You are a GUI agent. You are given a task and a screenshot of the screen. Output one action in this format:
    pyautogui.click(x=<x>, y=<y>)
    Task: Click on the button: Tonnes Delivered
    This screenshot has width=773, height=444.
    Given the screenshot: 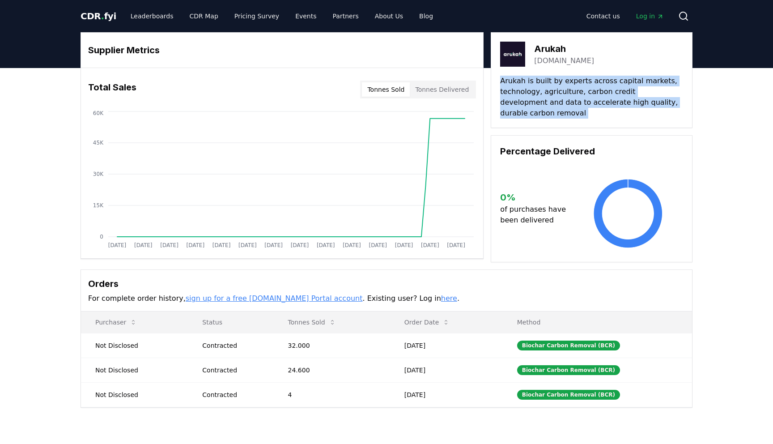 What is the action you would take?
    pyautogui.click(x=442, y=89)
    